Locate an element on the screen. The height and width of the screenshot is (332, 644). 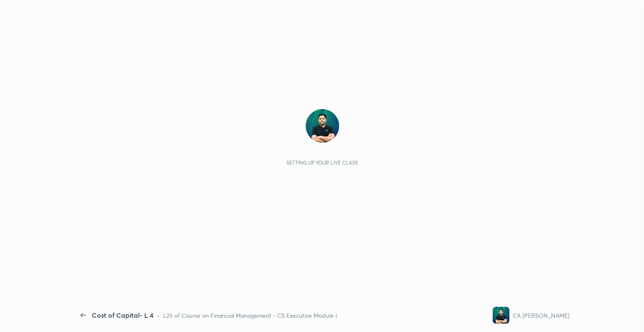
div: L25 of Course on Financial Management - CS Executive Module I is located at coordinates (250, 315).